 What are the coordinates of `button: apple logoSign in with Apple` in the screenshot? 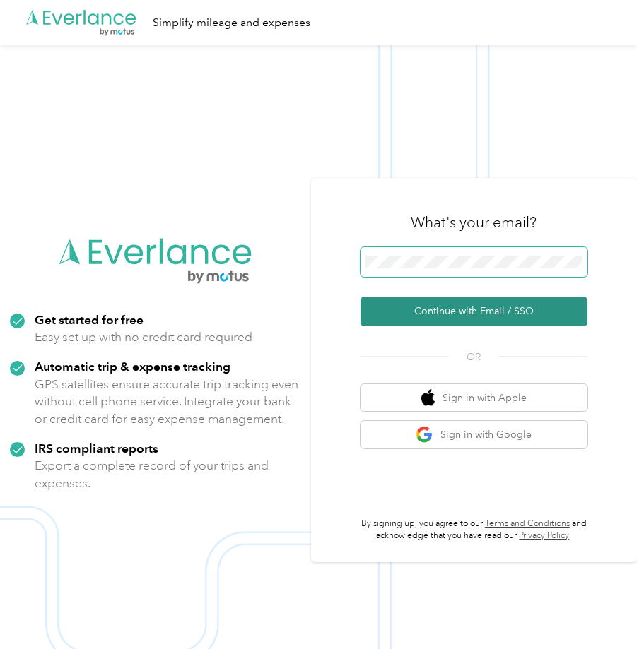 It's located at (473, 398).